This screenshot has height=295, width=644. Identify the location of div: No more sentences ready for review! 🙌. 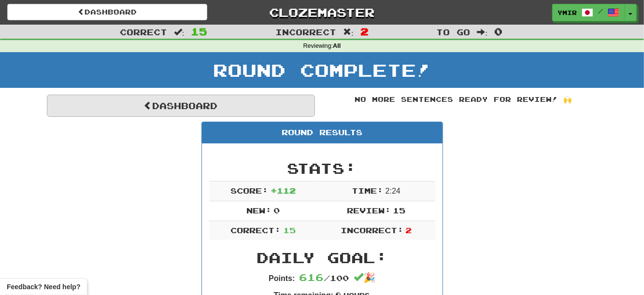
(463, 99).